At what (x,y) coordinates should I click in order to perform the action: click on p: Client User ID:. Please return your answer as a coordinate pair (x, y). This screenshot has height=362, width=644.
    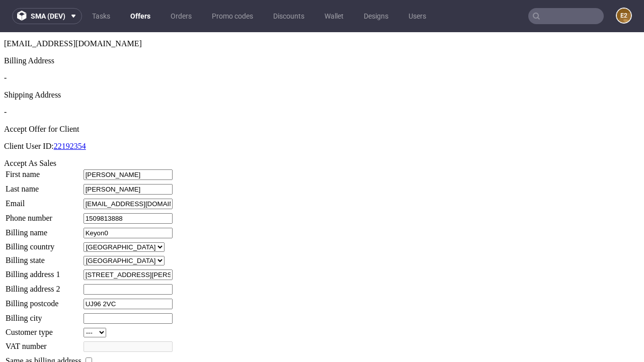
    Looking at the image, I should click on (322, 114).